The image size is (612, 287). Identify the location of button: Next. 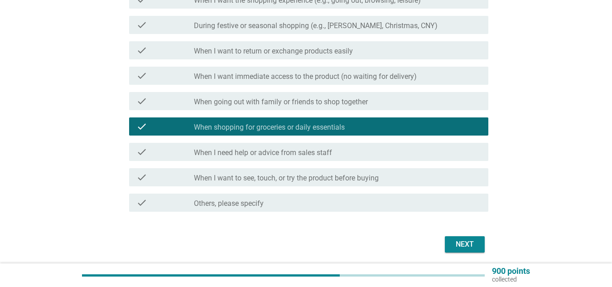
(465, 244).